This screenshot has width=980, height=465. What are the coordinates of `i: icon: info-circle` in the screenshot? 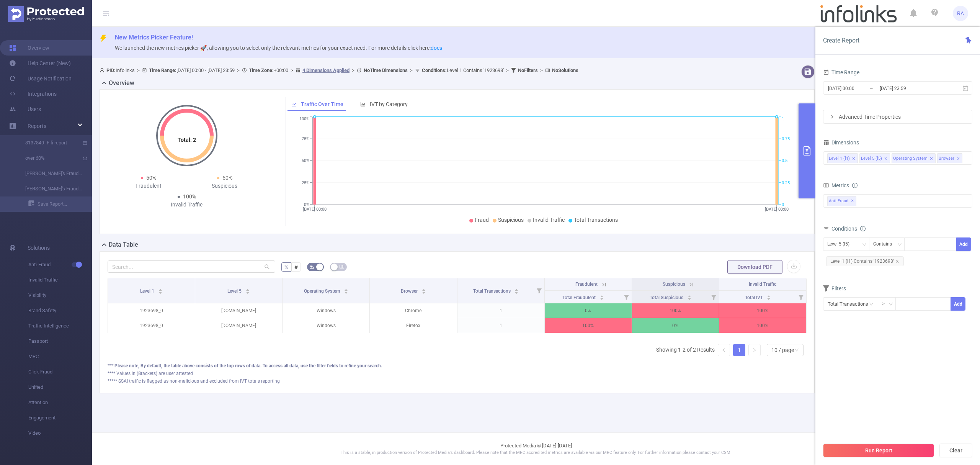 It's located at (863, 228).